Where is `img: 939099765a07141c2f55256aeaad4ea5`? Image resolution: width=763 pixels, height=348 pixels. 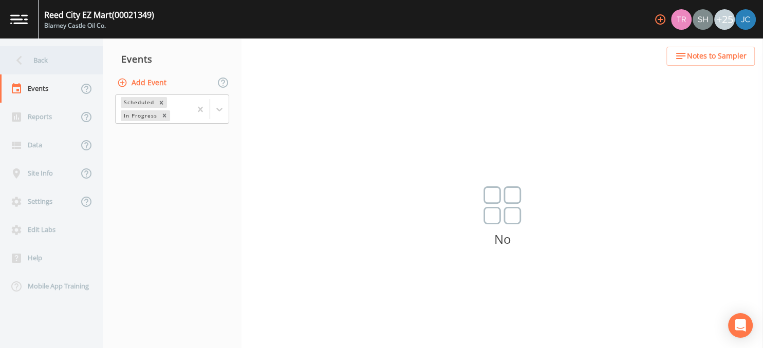
img: 939099765a07141c2f55256aeaad4ea5 is located at coordinates (681, 20).